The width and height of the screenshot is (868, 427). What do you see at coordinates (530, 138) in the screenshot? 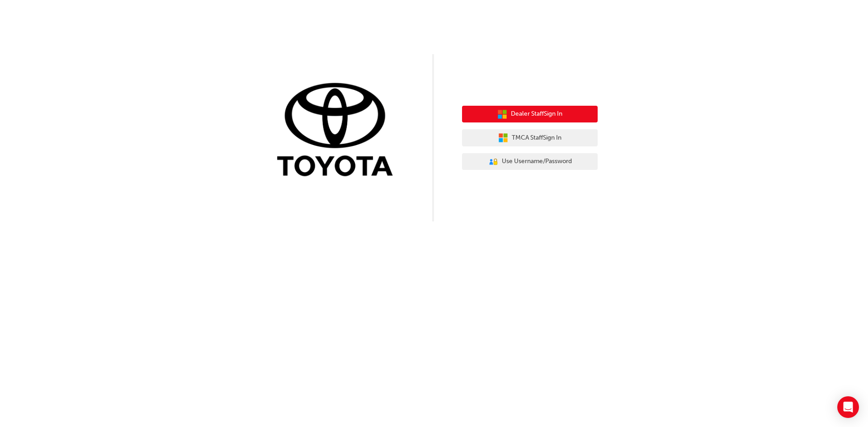
I see `button: TMCA StaffSign In` at bounding box center [530, 138].